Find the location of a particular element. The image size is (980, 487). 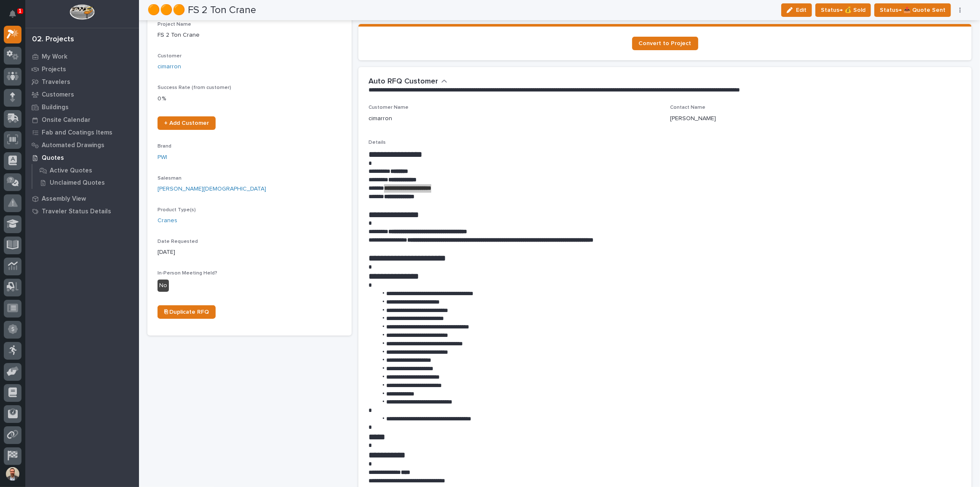

h2: 🟠🟠🟠 FS 2 Ton Crane is located at coordinates (202, 10).